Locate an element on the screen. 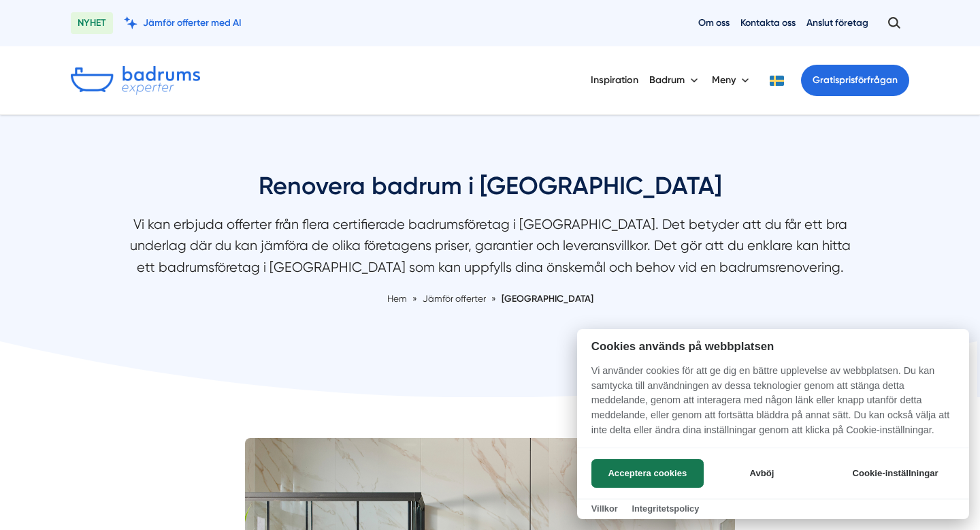  h2: Cookies används på webbplatsen is located at coordinates (773, 346).